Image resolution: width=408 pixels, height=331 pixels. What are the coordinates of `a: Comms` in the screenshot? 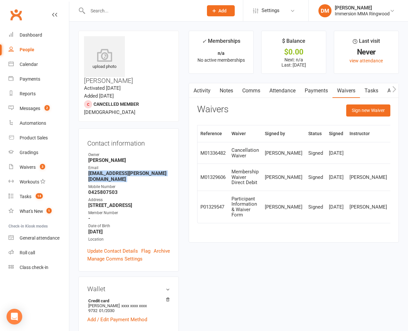 It's located at (251, 91).